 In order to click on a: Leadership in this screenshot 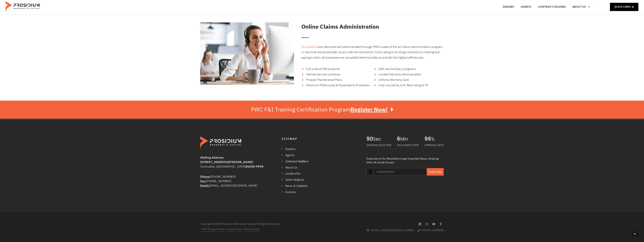, I will do `click(297, 174)`.